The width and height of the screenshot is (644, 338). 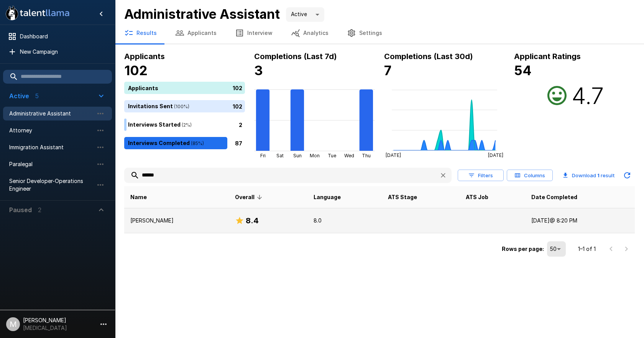 What do you see at coordinates (403, 197) in the screenshot?
I see `span: ATS Stage` at bounding box center [403, 197].